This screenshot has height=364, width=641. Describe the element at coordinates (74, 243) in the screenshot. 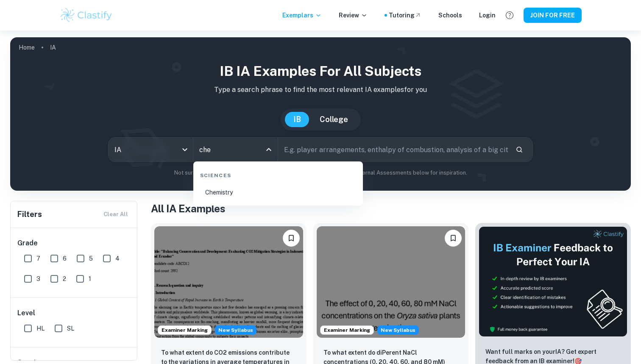

I see `h6: Grade` at that location.